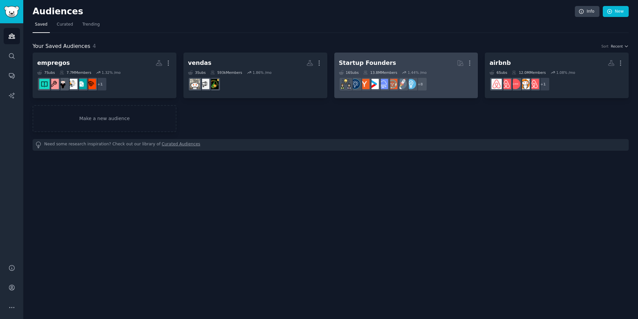 The image size is (638, 319). I want to click on img: careerguidance, so click(63, 84).